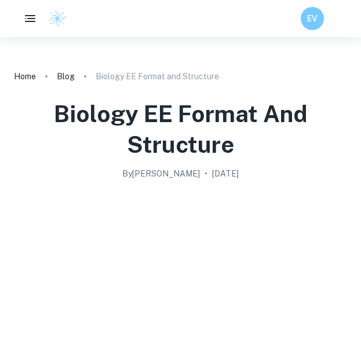 This screenshot has width=361, height=338. Describe the element at coordinates (57, 19) in the screenshot. I see `img: Clastify logo` at that location.